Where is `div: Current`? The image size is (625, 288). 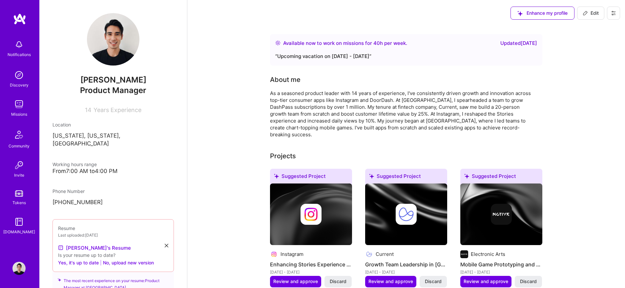 div: Current is located at coordinates (384, 254).